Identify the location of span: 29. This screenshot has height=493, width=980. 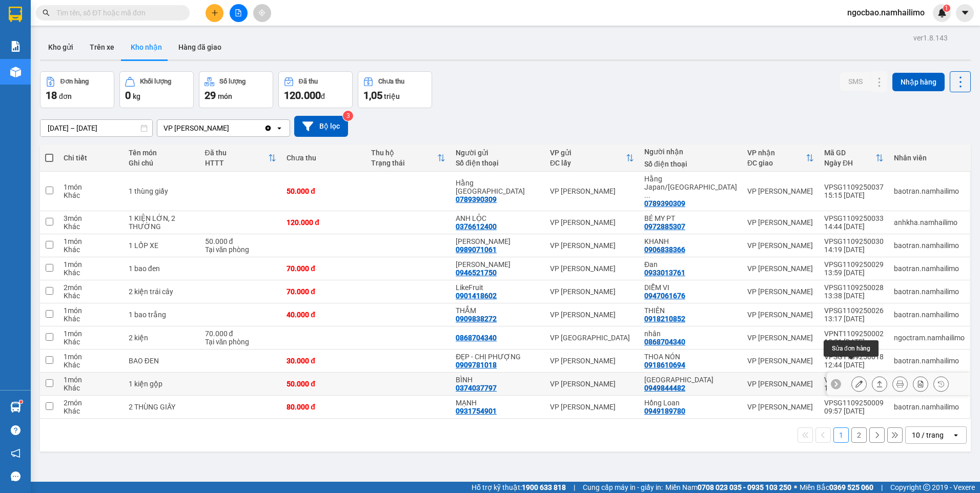
(210, 96).